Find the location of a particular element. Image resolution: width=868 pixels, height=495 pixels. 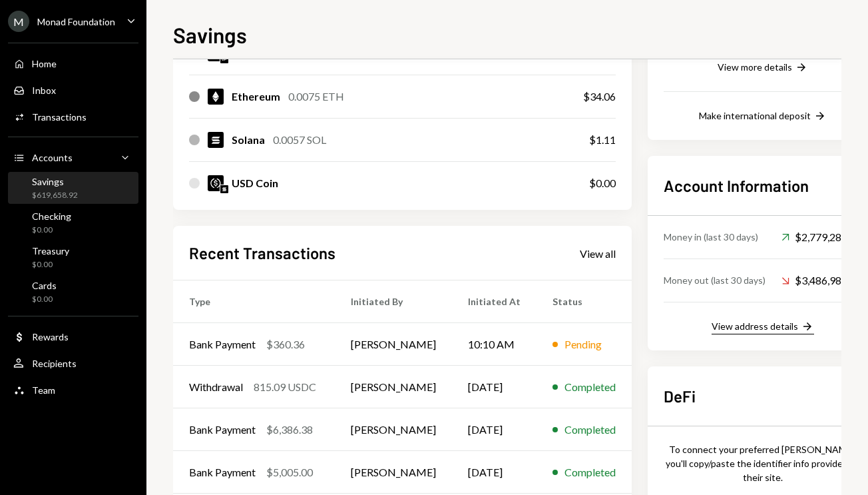

div: View address details is located at coordinates (755, 325).